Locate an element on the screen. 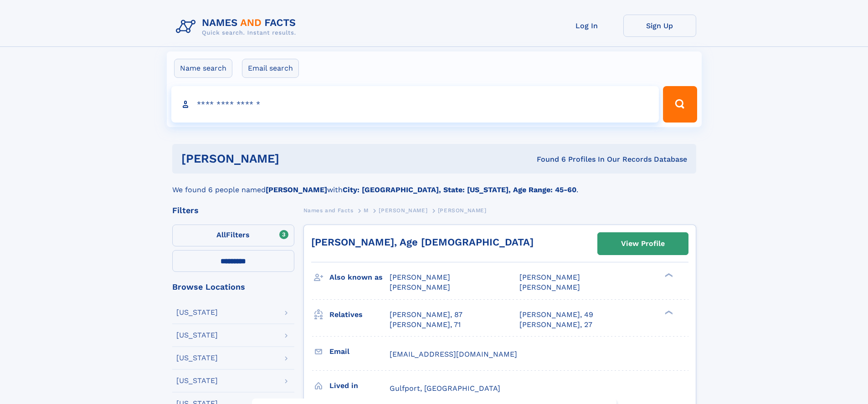 The width and height of the screenshot is (868, 404). h3: Email is located at coordinates (360, 352).